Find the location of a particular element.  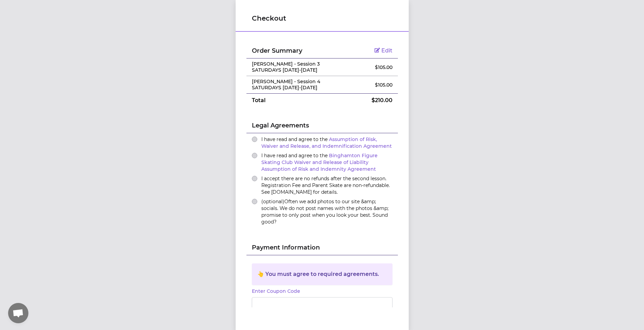

h1: Checkout is located at coordinates (322, 18).